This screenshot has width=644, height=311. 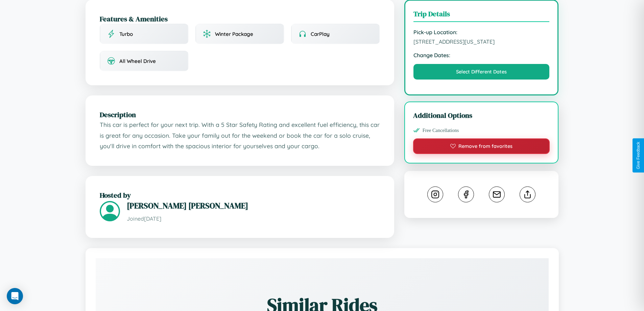 What do you see at coordinates (482, 32) in the screenshot?
I see `strong: Pick-up Location:` at bounding box center [482, 32].